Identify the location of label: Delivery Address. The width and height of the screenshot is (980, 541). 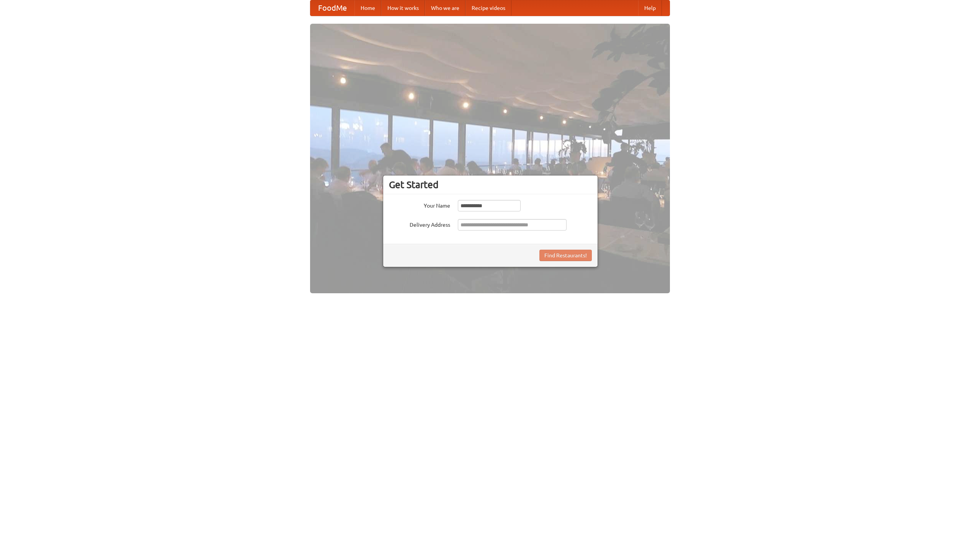
(420, 224).